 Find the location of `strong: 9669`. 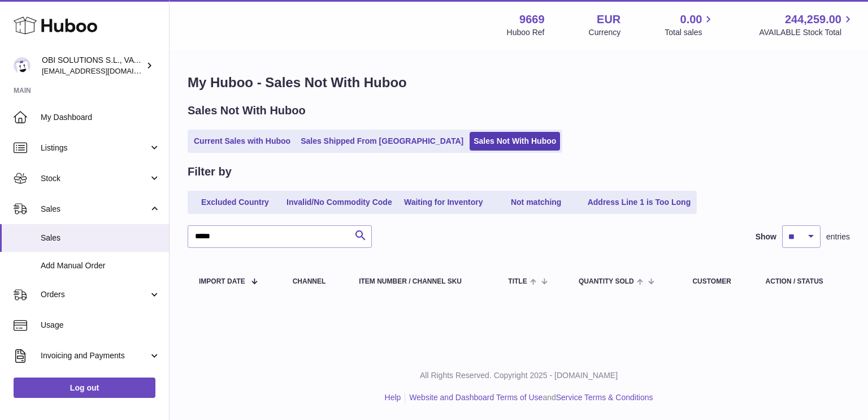

strong: 9669 is located at coordinates (532, 19).